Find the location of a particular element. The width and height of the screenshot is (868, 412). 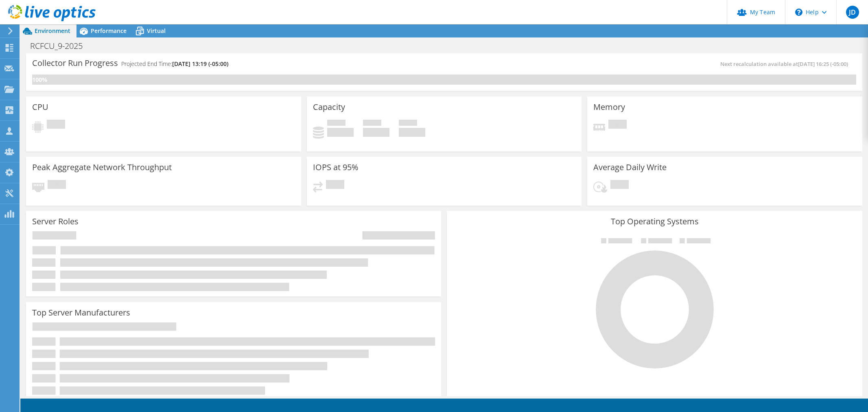

span: Free is located at coordinates (372, 124).